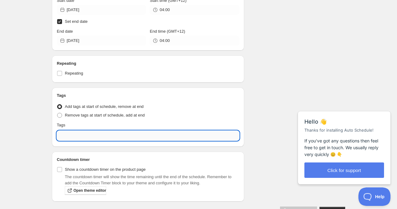  I want to click on a: Open theme editor, so click(86, 191).